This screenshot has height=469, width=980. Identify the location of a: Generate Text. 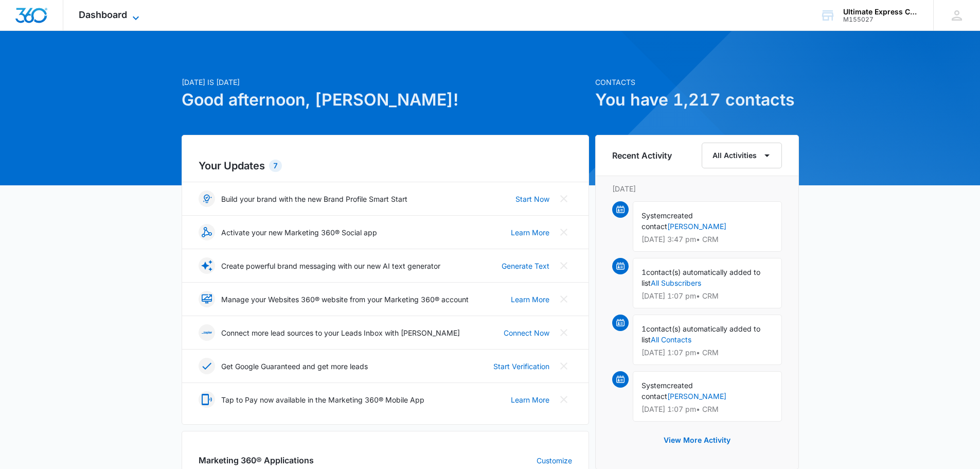
(525, 265).